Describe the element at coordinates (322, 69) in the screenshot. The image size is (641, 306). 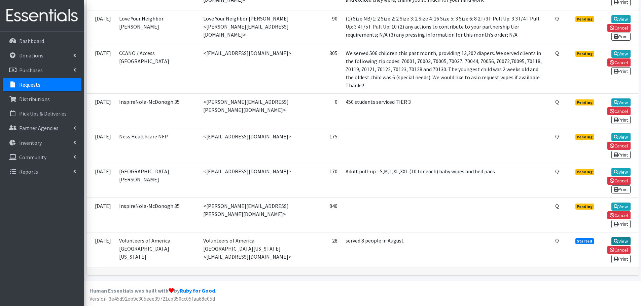
I see `td: 305` at that location.